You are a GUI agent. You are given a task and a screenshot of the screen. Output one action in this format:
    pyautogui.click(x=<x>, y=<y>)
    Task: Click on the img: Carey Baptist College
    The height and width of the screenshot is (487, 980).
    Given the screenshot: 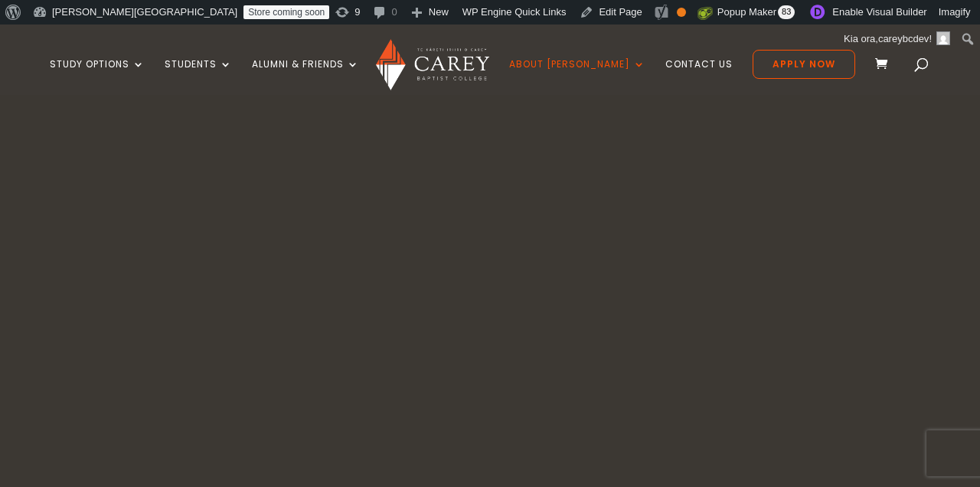 What is the action you would take?
    pyautogui.click(x=432, y=64)
    